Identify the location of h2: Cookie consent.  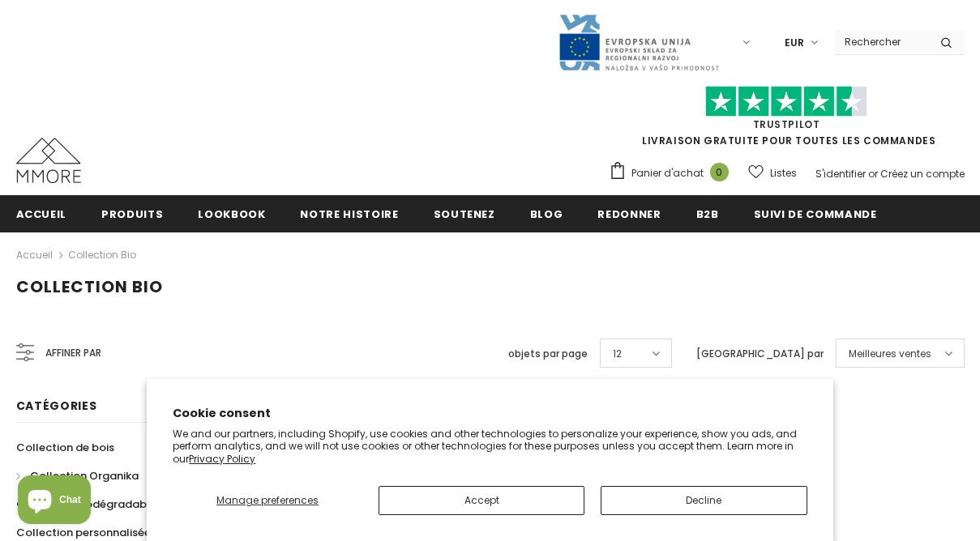
(490, 413).